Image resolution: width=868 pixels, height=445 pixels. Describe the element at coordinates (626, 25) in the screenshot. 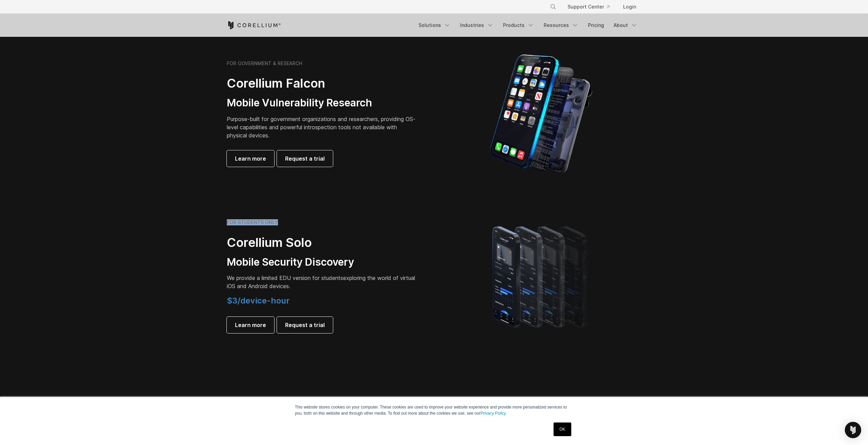

I see `a: About` at that location.